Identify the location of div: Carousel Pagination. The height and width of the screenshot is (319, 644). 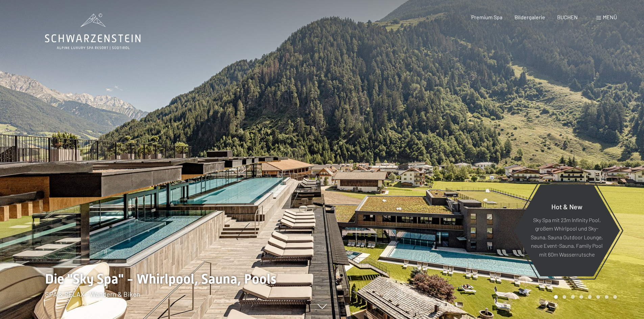
(585, 297).